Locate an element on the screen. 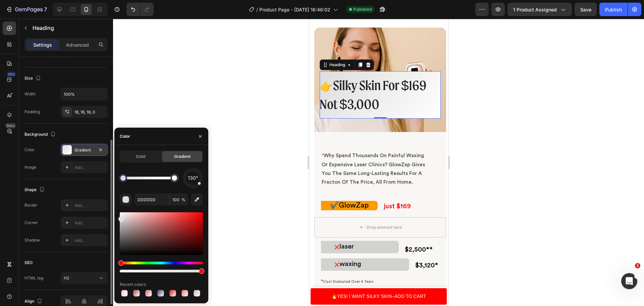 The height and width of the screenshot is (306, 644). span: "Why Spend Thousands On Painful Waxing Or Expensive Laser Clinics? GlowZap Gives You The Same Lon... is located at coordinates (64, 150).